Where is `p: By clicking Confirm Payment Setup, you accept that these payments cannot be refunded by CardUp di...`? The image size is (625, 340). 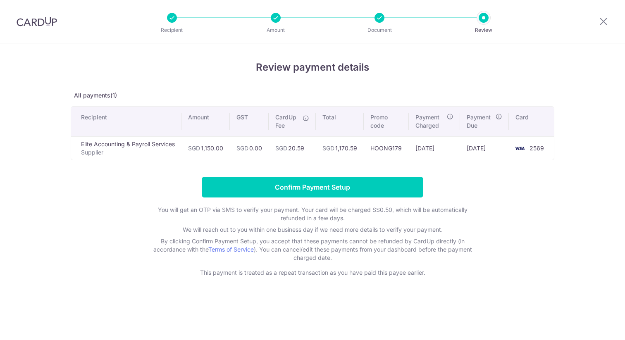 p: By clicking Confirm Payment Setup, you accept that these payments cannot be refunded by CardUp di... is located at coordinates (313, 250).